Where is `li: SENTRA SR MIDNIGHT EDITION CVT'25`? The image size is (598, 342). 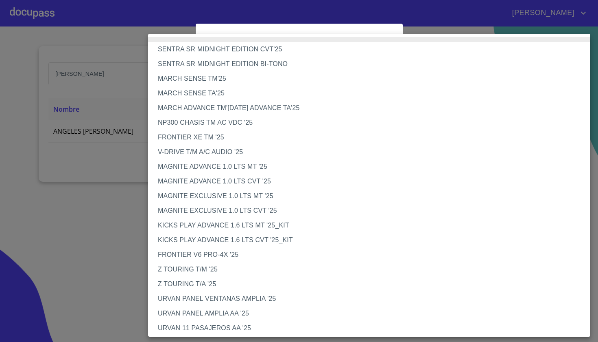 li: SENTRA SR MIDNIGHT EDITION CVT'25 is located at coordinates (369, 49).